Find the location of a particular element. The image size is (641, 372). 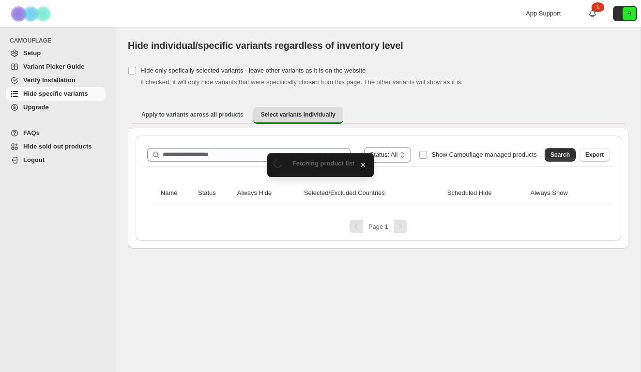

span: Apply to variants across all products is located at coordinates (192, 115).